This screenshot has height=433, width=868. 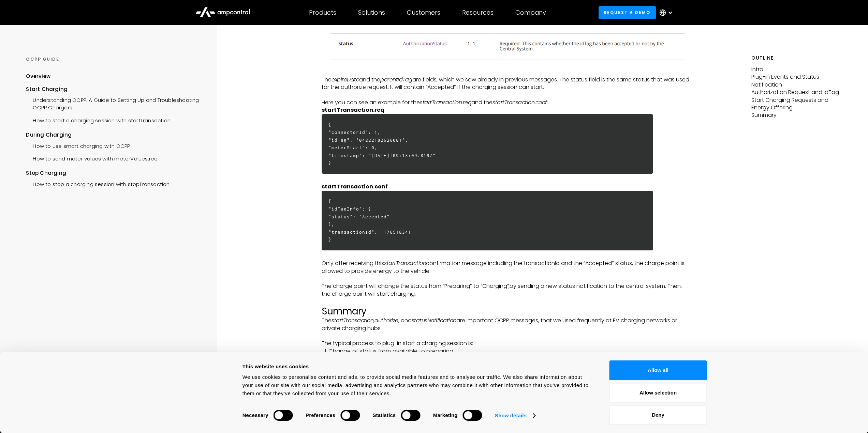 I want to click on a: Show details, so click(x=515, y=415).